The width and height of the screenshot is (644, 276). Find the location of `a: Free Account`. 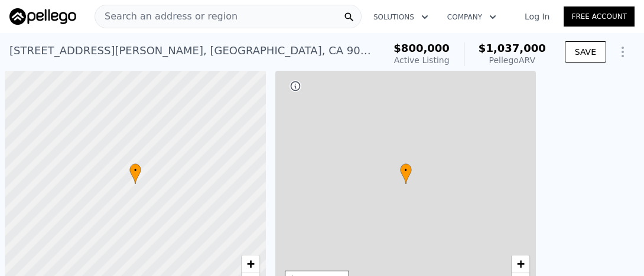

a: Free Account is located at coordinates (599, 17).